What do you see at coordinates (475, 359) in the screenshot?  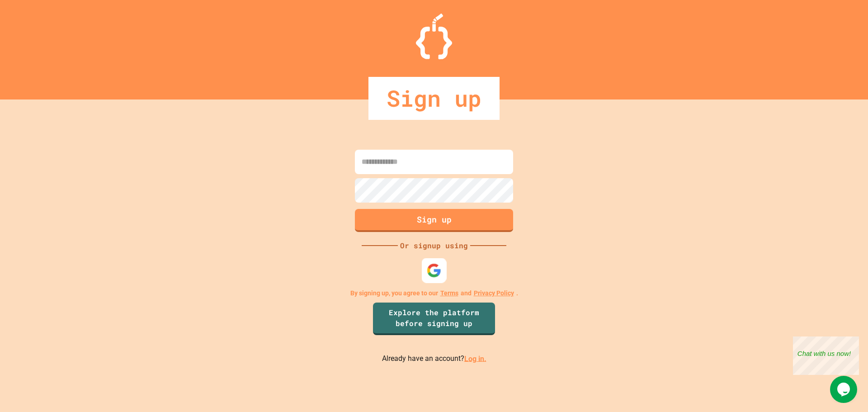 I see `a: Log in.` at bounding box center [475, 359].